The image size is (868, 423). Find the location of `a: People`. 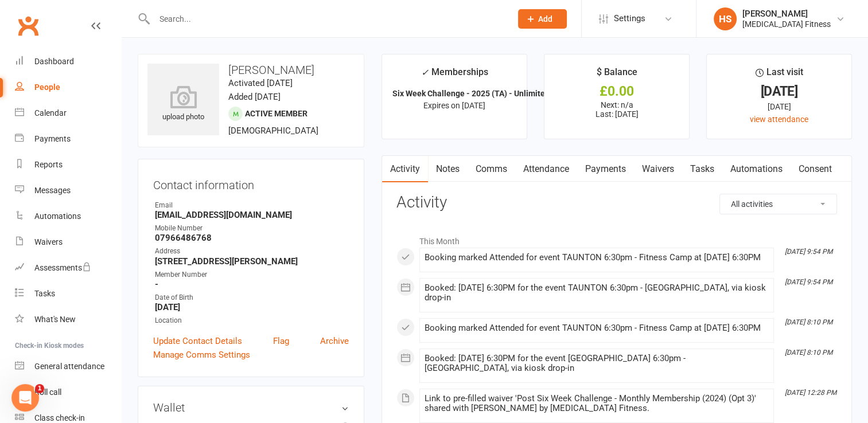

a: People is located at coordinates (68, 87).